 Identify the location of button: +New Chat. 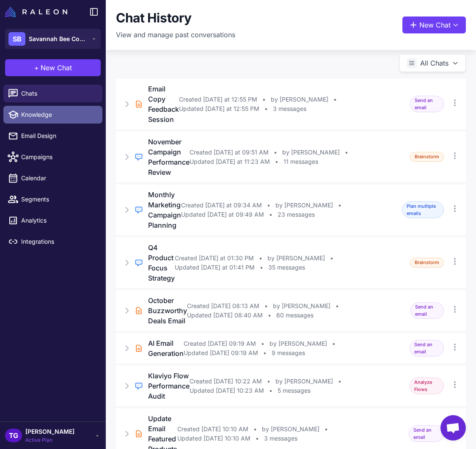
(53, 68).